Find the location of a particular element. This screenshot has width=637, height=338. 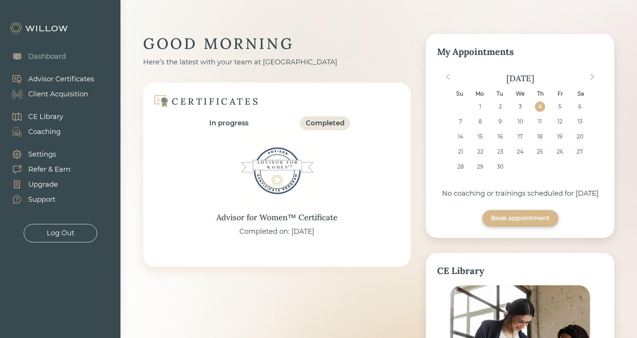

a: Dashboard is located at coordinates (35, 57).